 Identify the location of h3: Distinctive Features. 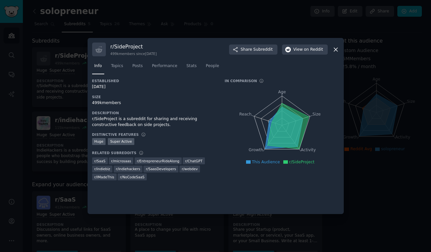
(115, 134).